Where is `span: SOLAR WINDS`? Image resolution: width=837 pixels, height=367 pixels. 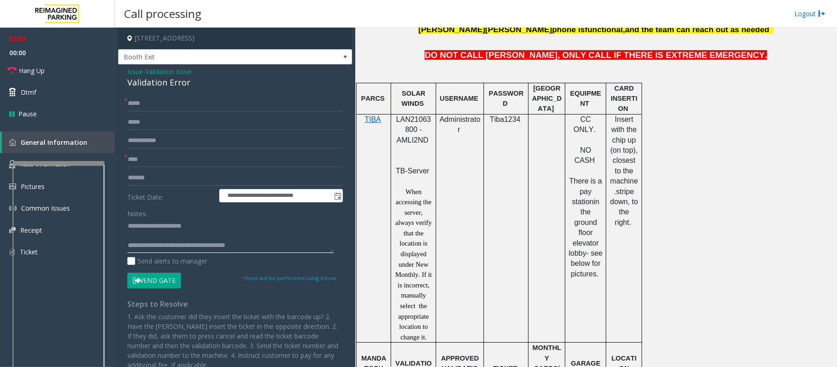
span: SOLAR WINDS is located at coordinates (414, 98).